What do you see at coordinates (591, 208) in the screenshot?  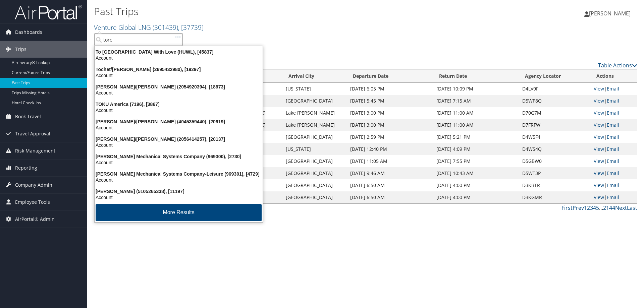 I see `a: 3` at bounding box center [591, 208].